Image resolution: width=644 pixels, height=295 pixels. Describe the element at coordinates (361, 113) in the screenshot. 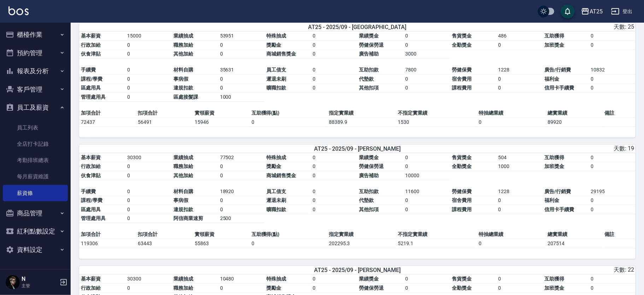

I see `td: 指定實業績` at that location.